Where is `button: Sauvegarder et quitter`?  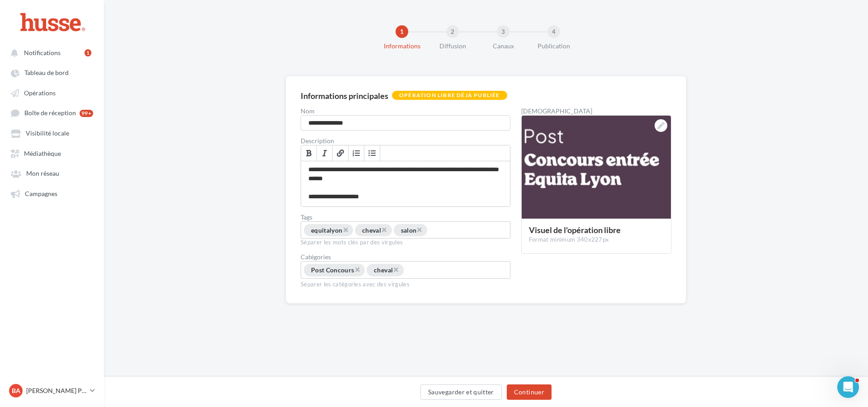
button: Sauvegarder et quitter is located at coordinates (461, 392).